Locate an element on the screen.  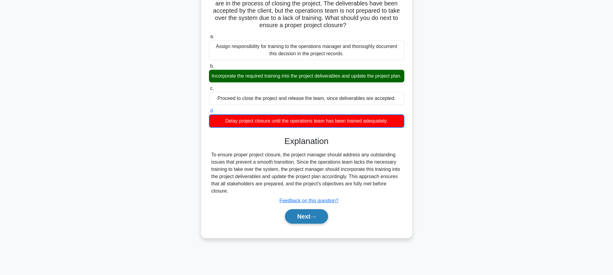
div: Assign responsibility for training to the operations manager and thoroughly document this decisio... is located at coordinates (307, 50).